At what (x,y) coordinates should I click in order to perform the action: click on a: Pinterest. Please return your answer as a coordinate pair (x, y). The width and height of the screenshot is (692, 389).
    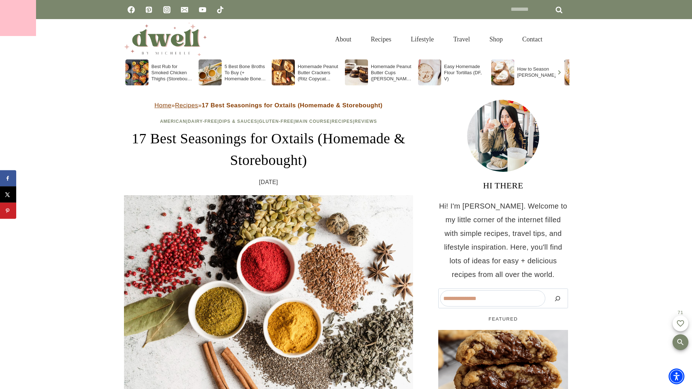
    Looking at the image, I should click on (149, 10).